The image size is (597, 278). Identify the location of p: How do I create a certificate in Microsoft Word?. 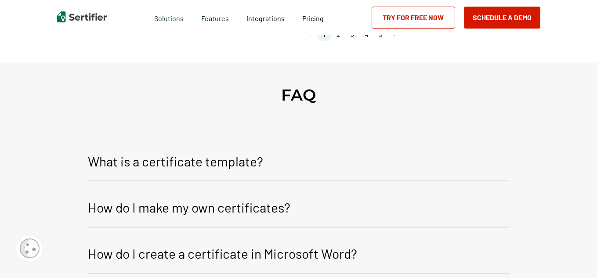
(222, 254).